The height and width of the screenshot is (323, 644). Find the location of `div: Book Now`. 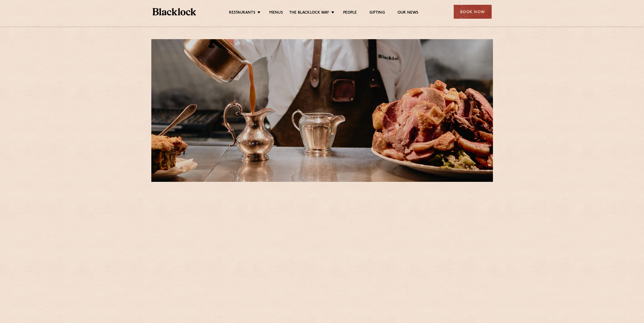

div: Book Now is located at coordinates (473, 12).